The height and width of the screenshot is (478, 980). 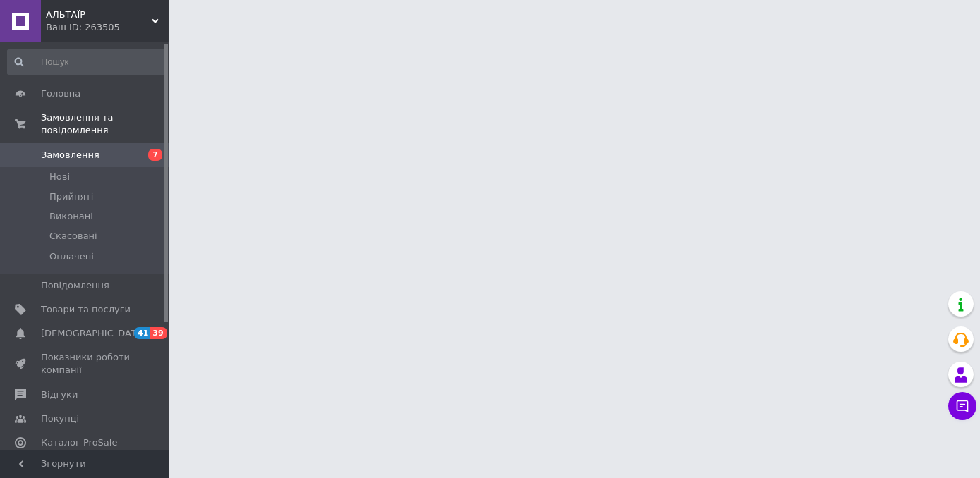 What do you see at coordinates (59, 177) in the screenshot?
I see `span: Нові` at bounding box center [59, 177].